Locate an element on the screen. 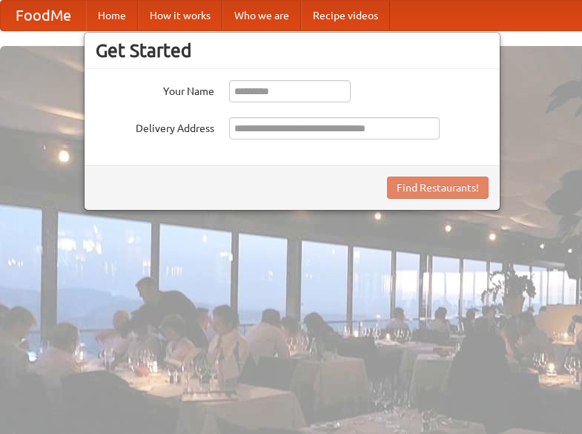 The image size is (582, 434). a: Who we are is located at coordinates (262, 16).